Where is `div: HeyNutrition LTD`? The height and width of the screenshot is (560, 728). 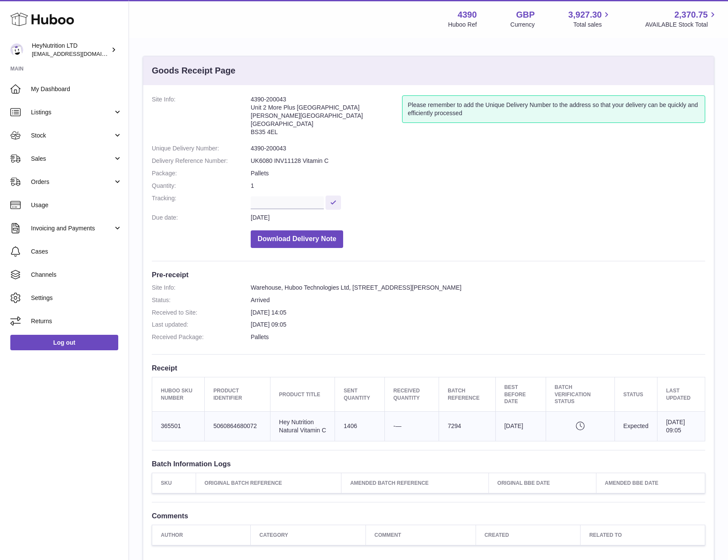 div: HeyNutrition LTD is located at coordinates (71, 50).